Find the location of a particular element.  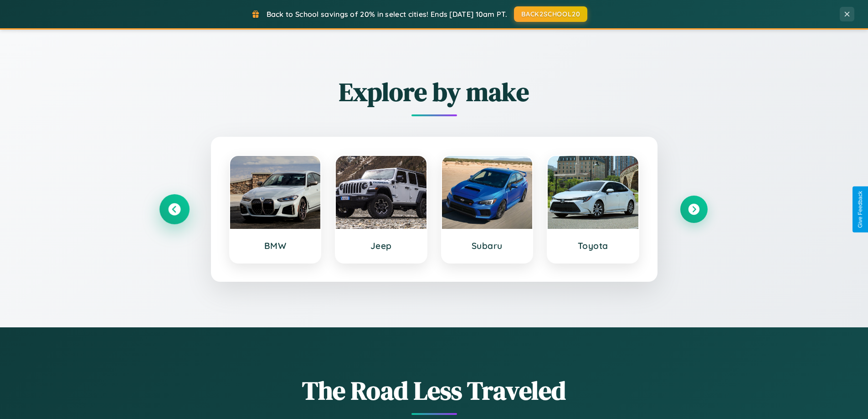

button: BACK2SCHOOL20 is located at coordinates (550, 14).